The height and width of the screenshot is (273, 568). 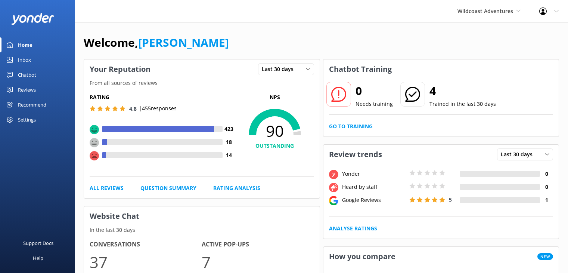 What do you see at coordinates (229, 142) in the screenshot?
I see `h4: 18` at bounding box center [229, 142].